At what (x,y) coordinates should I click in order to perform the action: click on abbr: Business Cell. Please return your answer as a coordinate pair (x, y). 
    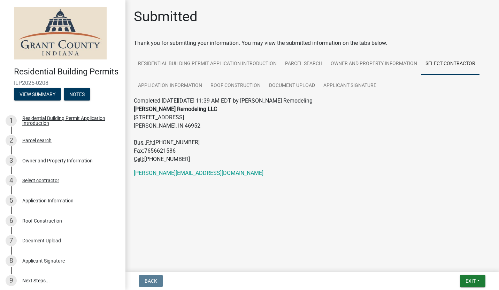
    Looking at the image, I should click on (139, 159).